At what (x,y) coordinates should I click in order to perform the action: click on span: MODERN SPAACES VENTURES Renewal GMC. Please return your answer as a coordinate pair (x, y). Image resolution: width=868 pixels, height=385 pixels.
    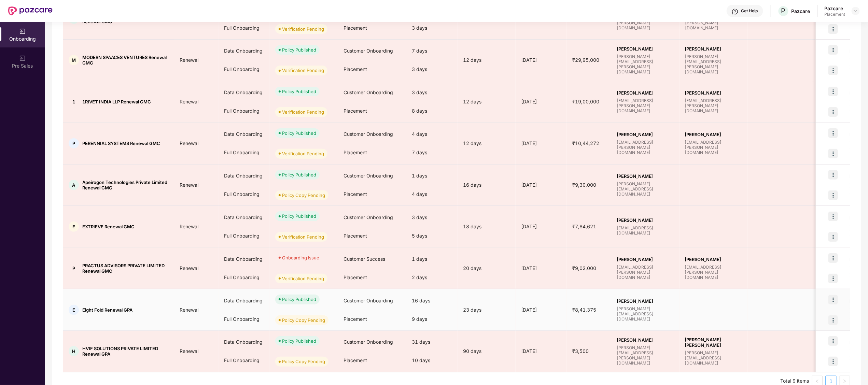
    Looking at the image, I should click on (125, 60).